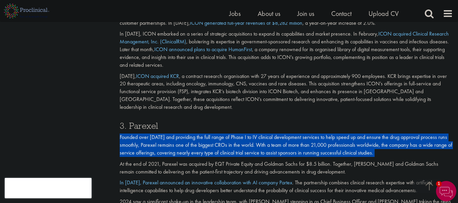 This screenshot has height=203, width=458. What do you see at coordinates (384, 14) in the screenshot?
I see `a: Upload CV` at bounding box center [384, 14].